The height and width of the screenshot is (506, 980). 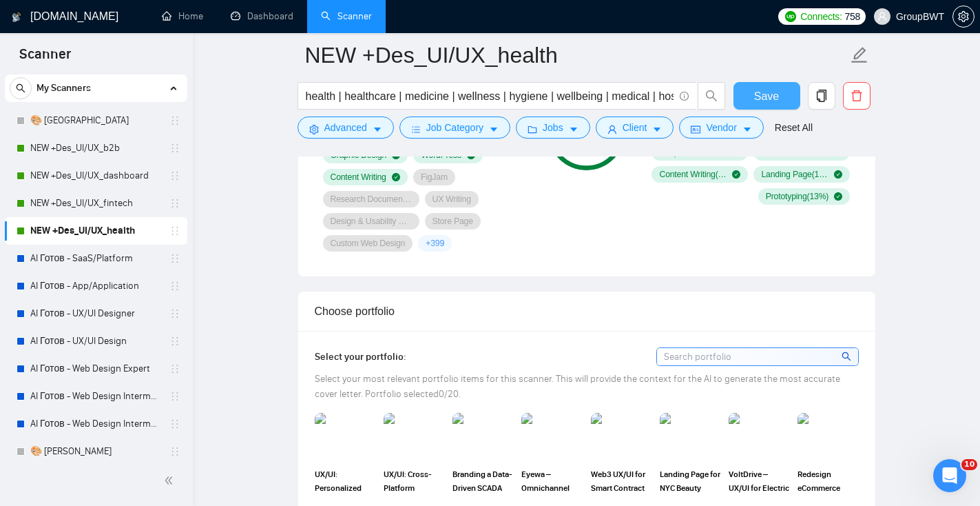 What do you see at coordinates (96, 204) in the screenshot?
I see `a: NEW +Des_UI/UX_fintech` at bounding box center [96, 204].